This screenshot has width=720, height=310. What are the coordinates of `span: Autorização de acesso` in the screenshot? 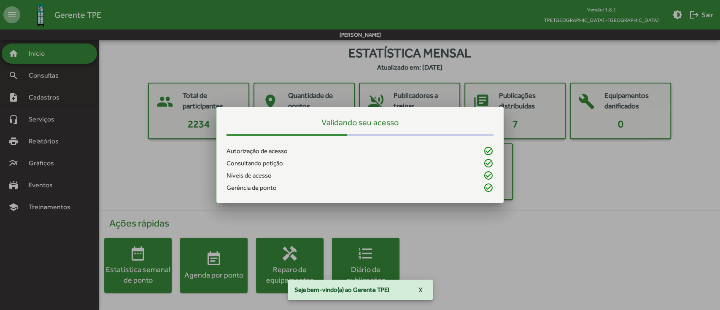 It's located at (257, 151).